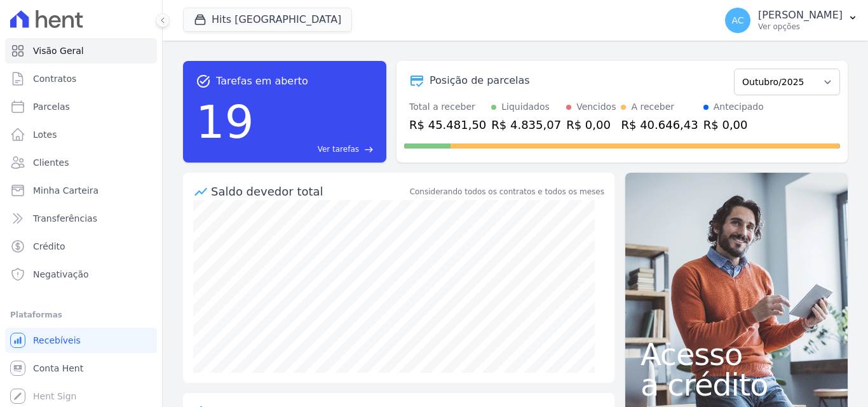 The width and height of the screenshot is (868, 407). What do you see at coordinates (262, 81) in the screenshot?
I see `span: Tarefas em aberto` at bounding box center [262, 81].